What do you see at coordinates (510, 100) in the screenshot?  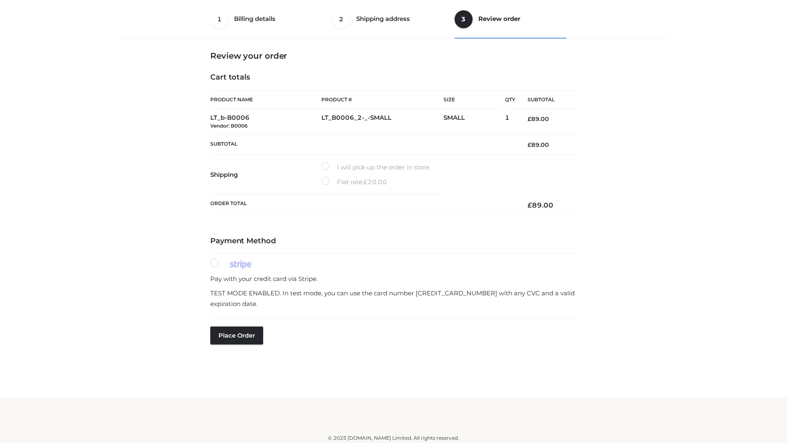 I see `th: Qty` at bounding box center [510, 100].